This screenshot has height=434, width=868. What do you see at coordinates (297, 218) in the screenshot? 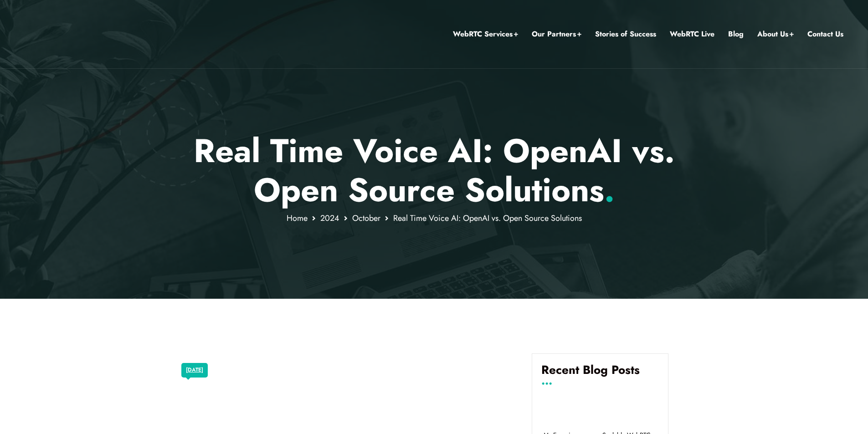
I see `a: Home` at bounding box center [297, 218].